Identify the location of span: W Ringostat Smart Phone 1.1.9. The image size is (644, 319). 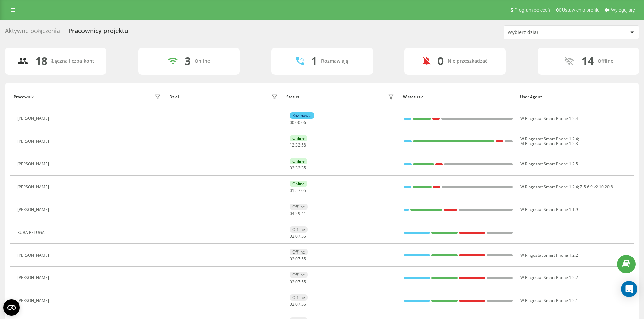
(549, 209).